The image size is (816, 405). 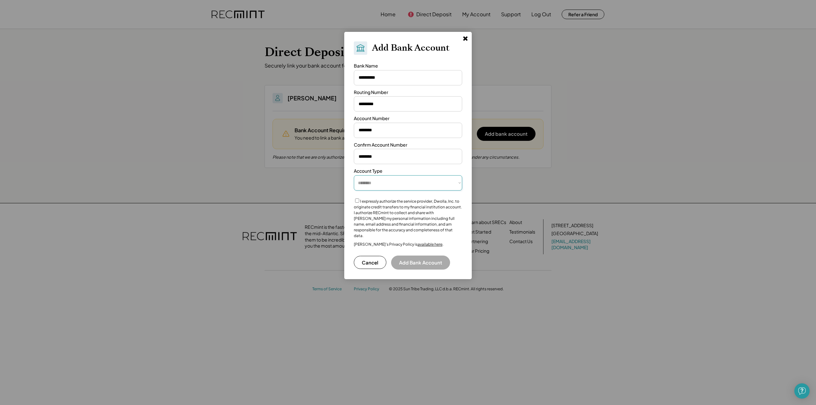 What do you see at coordinates (360, 48) in the screenshot?
I see `img: Bank.svg` at bounding box center [360, 48].